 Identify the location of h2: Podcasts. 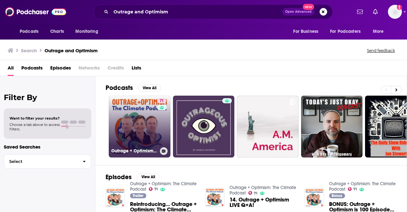
(119, 87).